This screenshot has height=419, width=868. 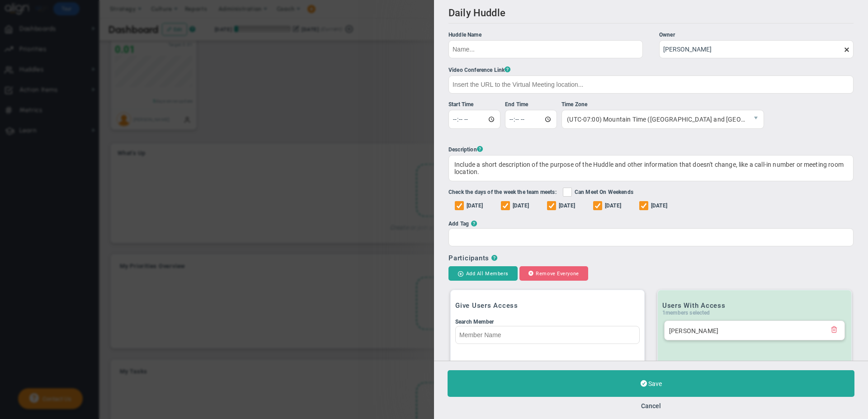 What do you see at coordinates (651, 406) in the screenshot?
I see `button: Cancel` at bounding box center [651, 406].